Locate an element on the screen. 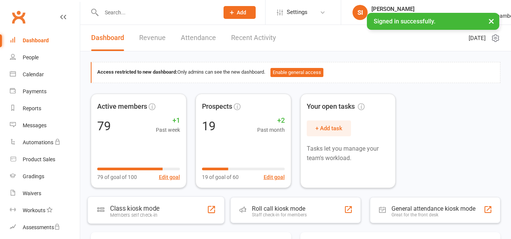 This screenshot has height=239, width=511. p: Tasks let you manage your team's workload. is located at coordinates (348, 154).